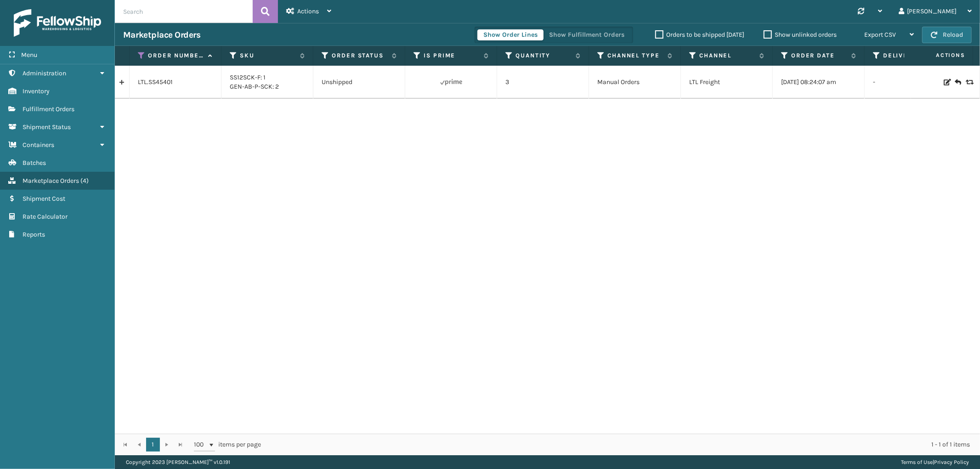  Describe the element at coordinates (38, 145) in the screenshot. I see `span: Containers` at that location.